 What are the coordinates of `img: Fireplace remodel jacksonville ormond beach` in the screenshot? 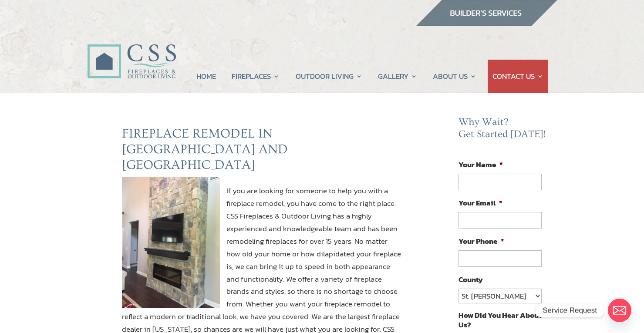 It's located at (171, 243).